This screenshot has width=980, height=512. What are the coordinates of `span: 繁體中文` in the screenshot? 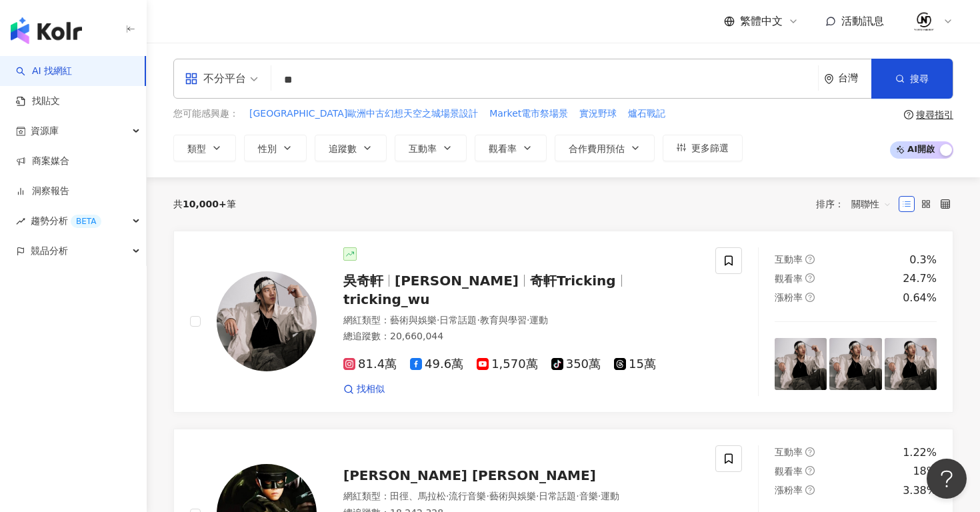 It's located at (761, 21).